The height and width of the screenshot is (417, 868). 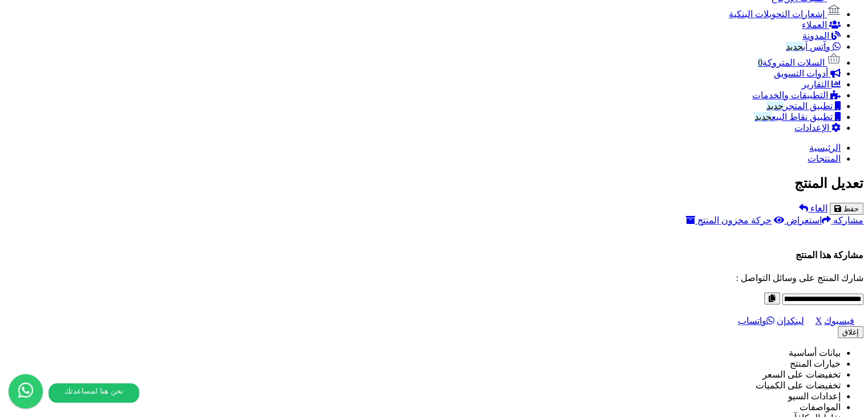 What do you see at coordinates (815, 24) in the screenshot?
I see `span: العملاء` at bounding box center [815, 24].